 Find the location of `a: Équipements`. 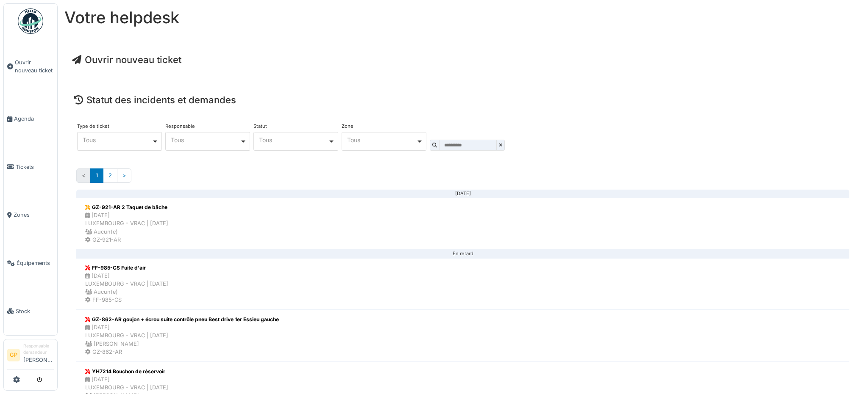

a: Équipements is located at coordinates (30, 264).